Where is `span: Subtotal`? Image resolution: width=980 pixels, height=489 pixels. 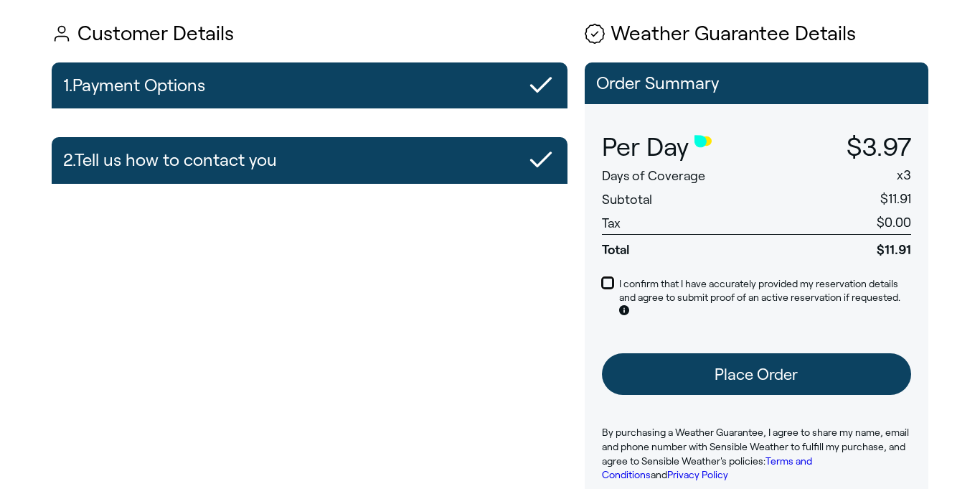
span: Subtotal is located at coordinates (627, 200).